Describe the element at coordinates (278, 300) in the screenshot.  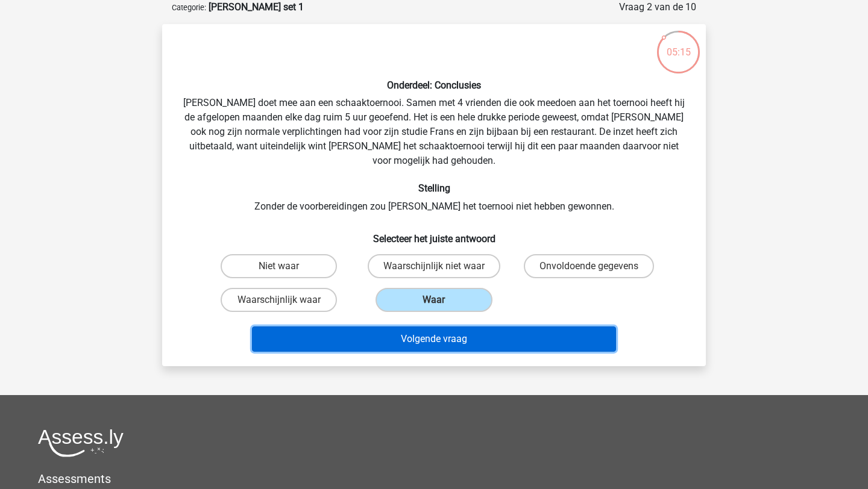
I see `label: Waarschijnlijk waar` at that location.